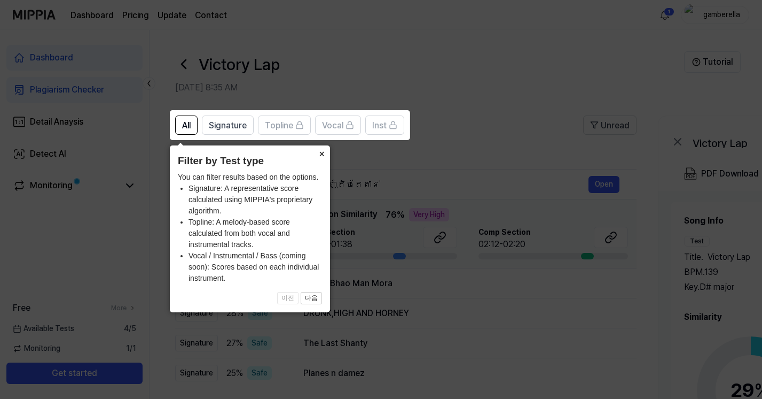 The width and height of the screenshot is (762, 399). I want to click on span: Inst, so click(379, 126).